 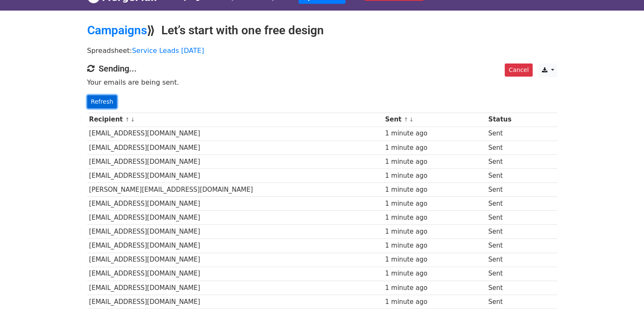 What do you see at coordinates (322, 50) in the screenshot?
I see `p: Spreadsheet:` at bounding box center [322, 50].